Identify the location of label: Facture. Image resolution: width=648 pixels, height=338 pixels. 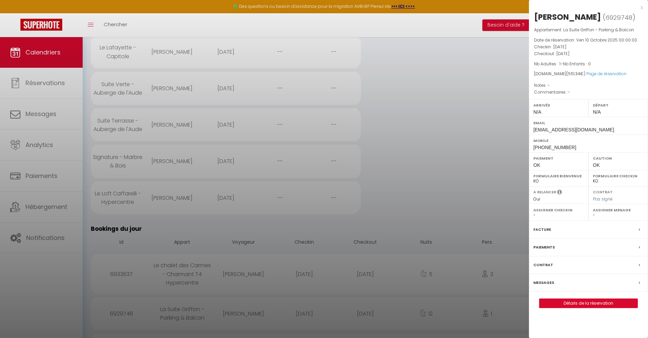
(542, 229).